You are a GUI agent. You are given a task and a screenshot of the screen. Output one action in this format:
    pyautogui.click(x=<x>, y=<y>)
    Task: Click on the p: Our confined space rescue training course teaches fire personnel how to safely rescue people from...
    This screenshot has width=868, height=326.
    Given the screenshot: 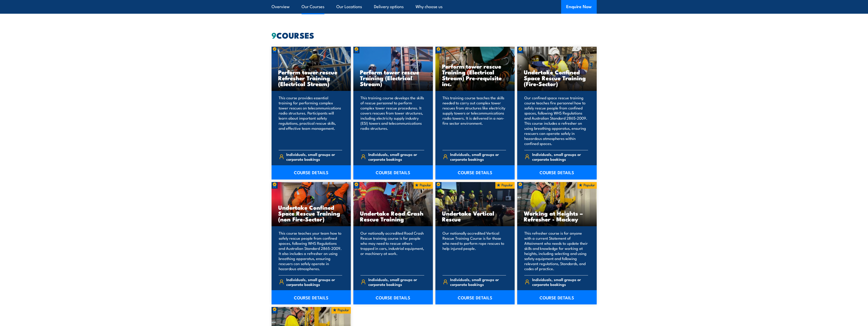 What is the action you would take?
    pyautogui.click(x=556, y=120)
    